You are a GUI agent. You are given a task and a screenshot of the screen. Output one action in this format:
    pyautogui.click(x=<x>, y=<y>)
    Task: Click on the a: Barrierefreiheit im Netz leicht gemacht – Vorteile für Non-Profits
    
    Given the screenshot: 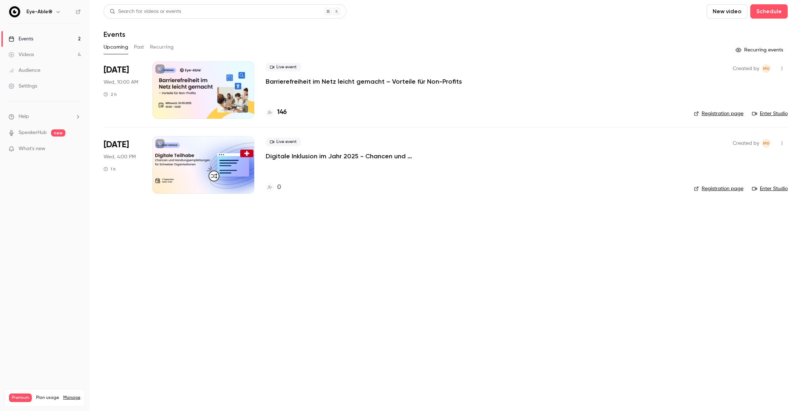 What is the action you would take?
    pyautogui.click(x=364, y=81)
    